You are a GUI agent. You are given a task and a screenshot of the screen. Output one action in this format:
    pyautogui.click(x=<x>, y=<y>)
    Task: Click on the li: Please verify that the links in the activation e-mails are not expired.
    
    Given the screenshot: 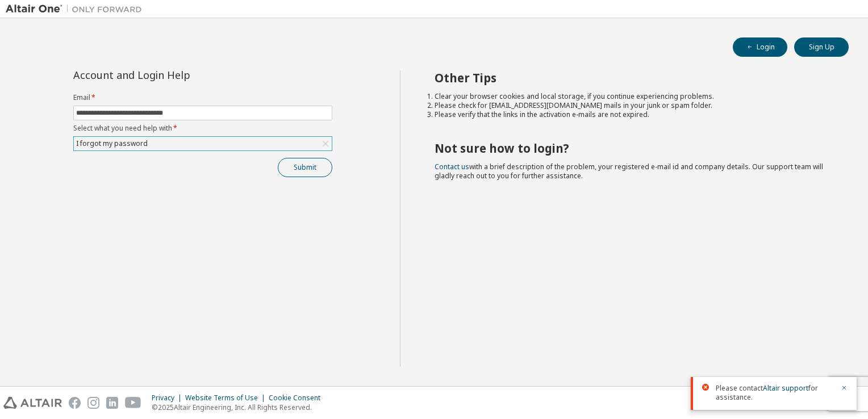 What is the action you would take?
    pyautogui.click(x=632, y=115)
    